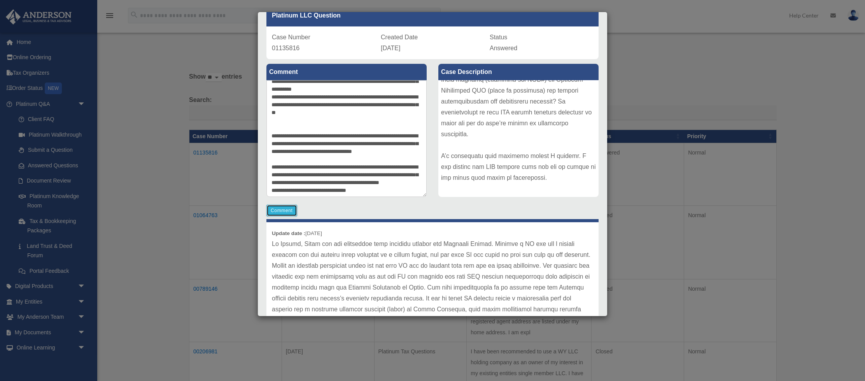 This screenshot has width=865, height=381. What do you see at coordinates (432, 16) in the screenshot?
I see `div: Platinum LLC Question` at bounding box center [432, 16].